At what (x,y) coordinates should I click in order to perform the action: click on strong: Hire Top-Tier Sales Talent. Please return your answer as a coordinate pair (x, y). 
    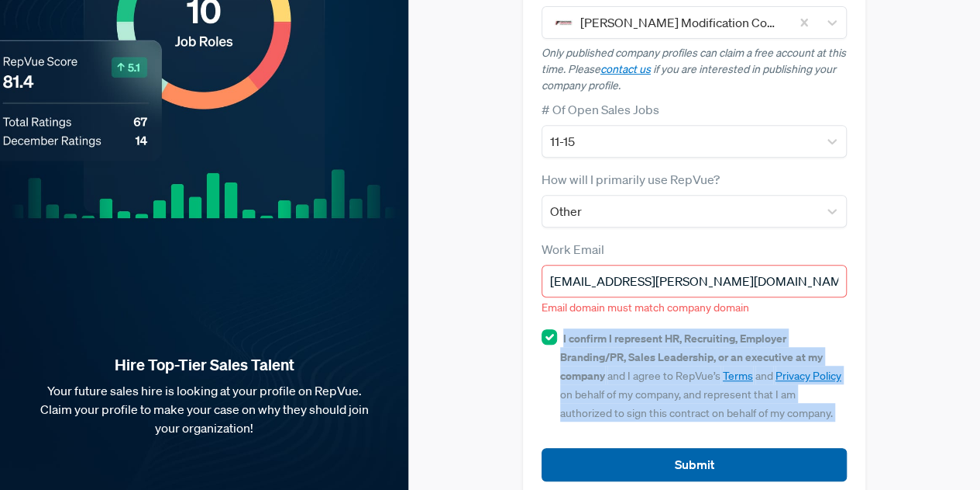
    Looking at the image, I should click on (204, 364).